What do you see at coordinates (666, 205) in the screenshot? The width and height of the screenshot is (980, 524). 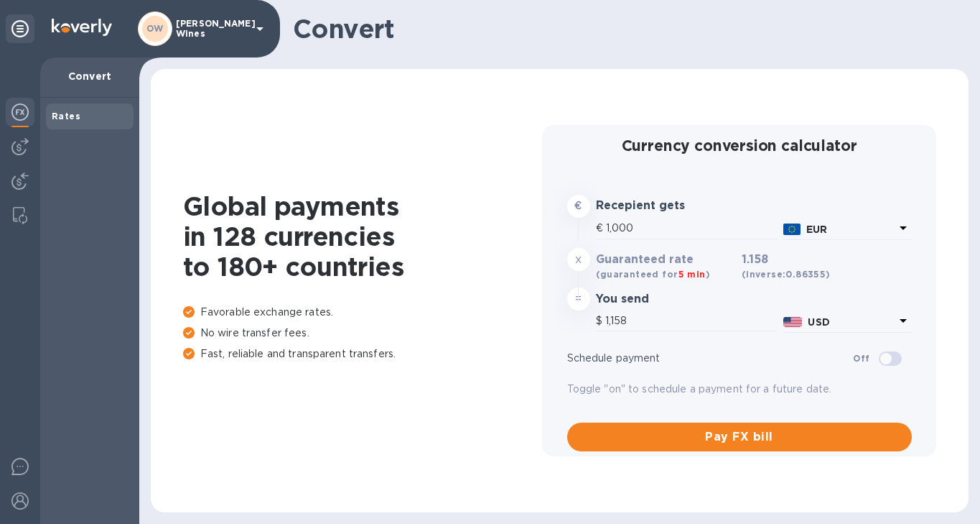 I see `h3: Recepient gets` at bounding box center [666, 205].